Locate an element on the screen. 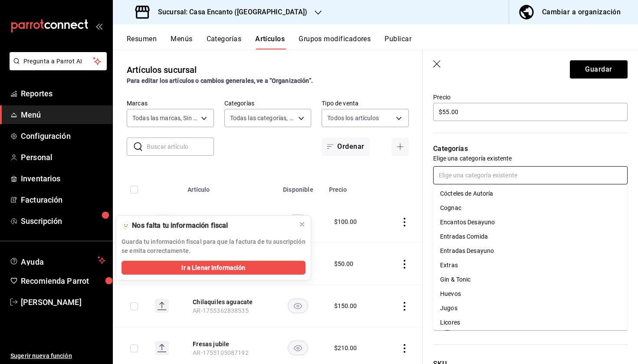 The height and width of the screenshot is (364, 638). div: $ 210.00 is located at coordinates (346, 348).